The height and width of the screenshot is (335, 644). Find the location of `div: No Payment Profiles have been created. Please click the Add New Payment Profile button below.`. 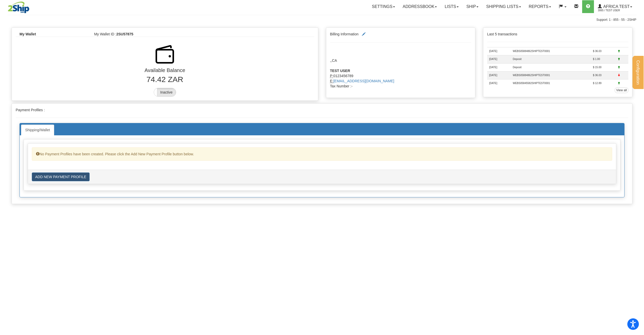

div: No Payment Profiles have been created. Please click the Add New Payment Profile button below. is located at coordinates (322, 154).